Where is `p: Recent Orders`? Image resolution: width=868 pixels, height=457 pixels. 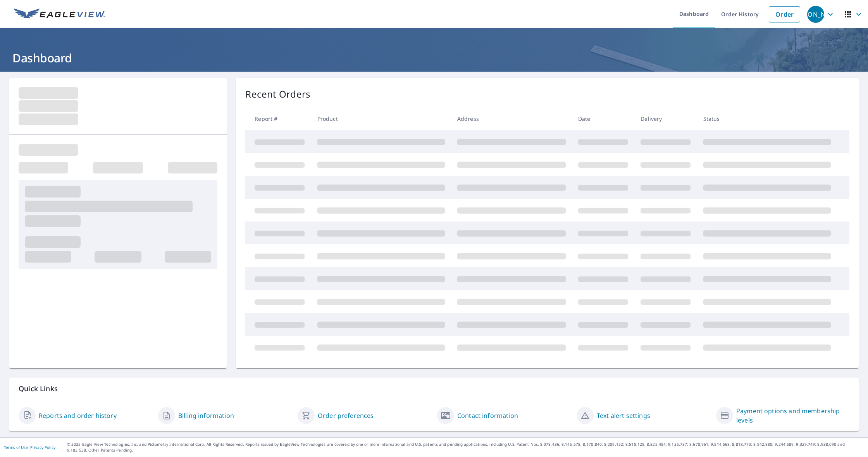 p: Recent Orders is located at coordinates (278, 94).